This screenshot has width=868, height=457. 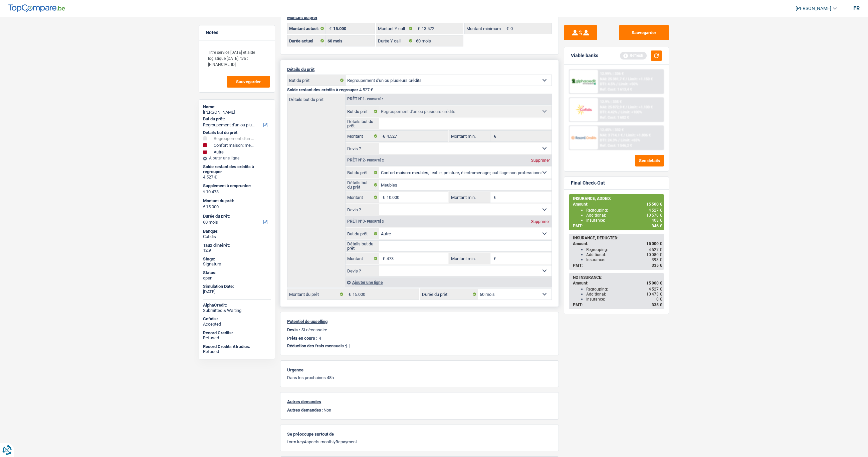 I want to click on span: 10 570 €, so click(x=654, y=215).